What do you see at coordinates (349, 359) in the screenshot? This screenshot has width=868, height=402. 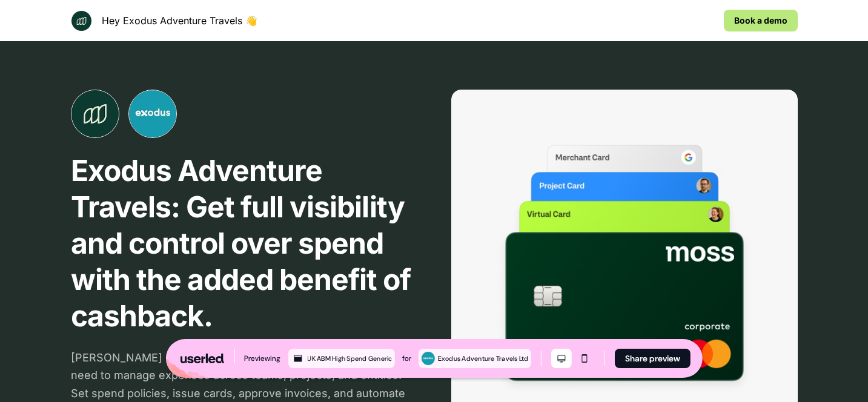 I see `div: UK ABM High Spend Generic` at bounding box center [349, 359].